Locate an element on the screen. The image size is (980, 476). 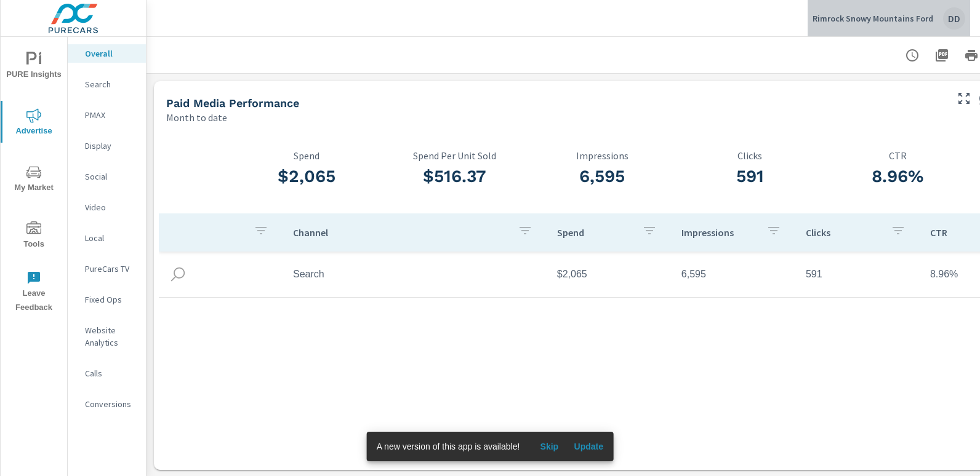
span: Tools is located at coordinates (34, 236).